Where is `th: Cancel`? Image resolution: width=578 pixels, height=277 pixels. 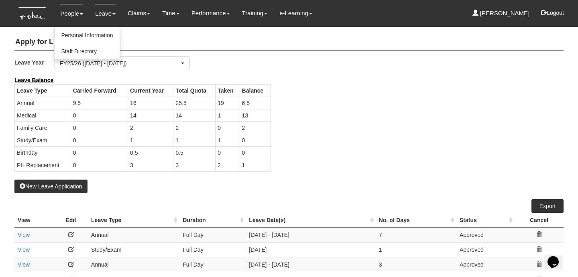 th: Cancel is located at coordinates (539, 220).